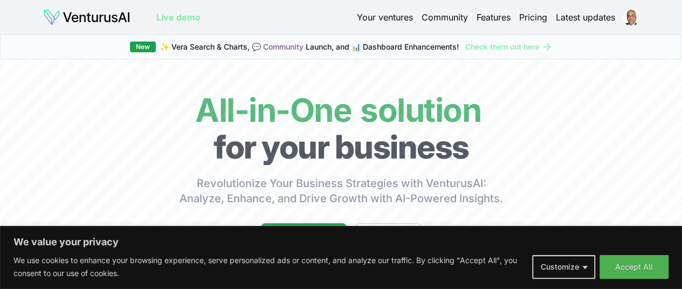 Image resolution: width=682 pixels, height=289 pixels. What do you see at coordinates (533, 17) in the screenshot?
I see `a: Pricing` at bounding box center [533, 17].